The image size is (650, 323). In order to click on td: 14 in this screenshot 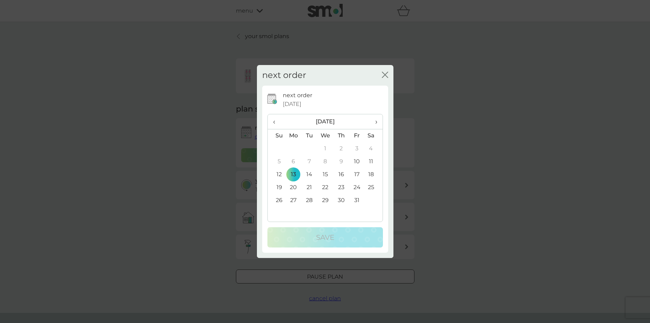, I will do `click(309, 175)`.